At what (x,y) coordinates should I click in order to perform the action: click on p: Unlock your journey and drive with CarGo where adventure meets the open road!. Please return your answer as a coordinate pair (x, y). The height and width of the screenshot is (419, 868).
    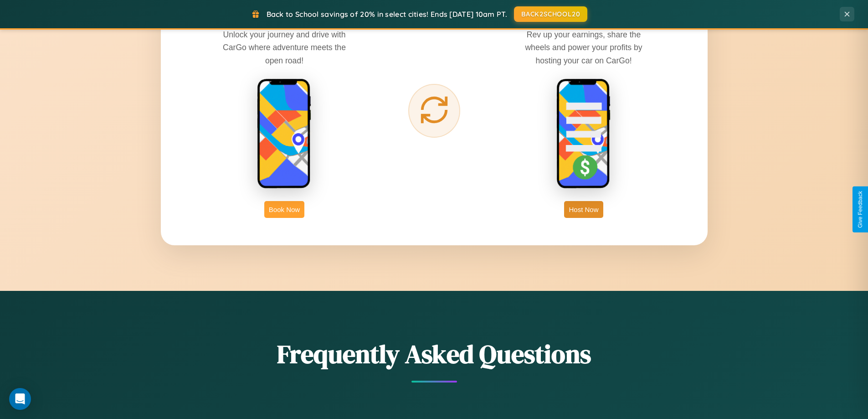
    Looking at the image, I should click on (284, 47).